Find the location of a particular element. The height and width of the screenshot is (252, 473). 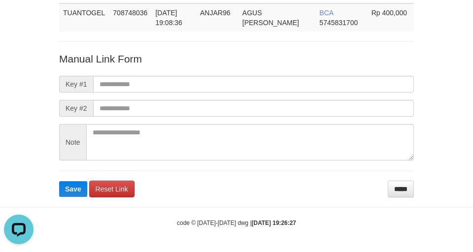

a: Reset Link is located at coordinates (112, 189).